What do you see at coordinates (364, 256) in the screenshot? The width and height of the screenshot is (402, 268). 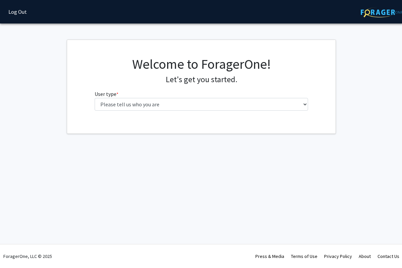 I see `a: About` at bounding box center [364, 256].